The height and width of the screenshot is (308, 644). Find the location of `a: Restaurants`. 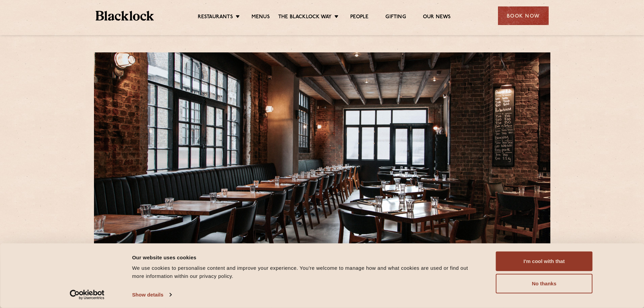

a: Restaurants is located at coordinates (215, 18).